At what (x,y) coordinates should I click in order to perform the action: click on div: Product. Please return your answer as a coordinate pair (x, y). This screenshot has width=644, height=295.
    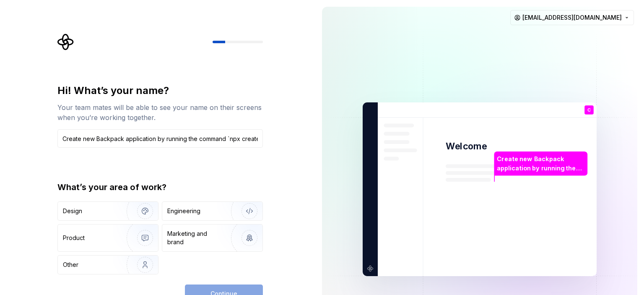
    Looking at the image, I should click on (74, 238).